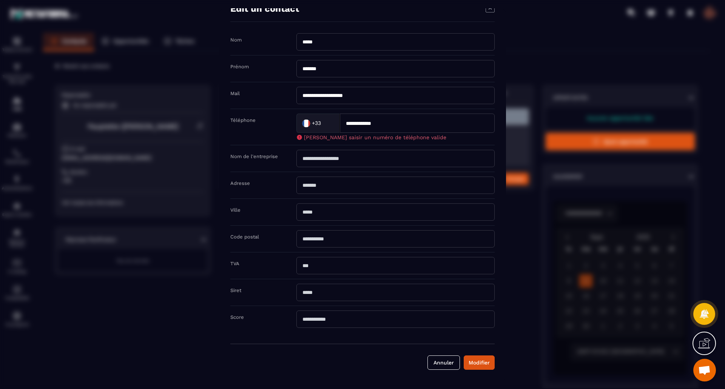 Image resolution: width=725 pixels, height=389 pixels. I want to click on label: Prénom, so click(239, 66).